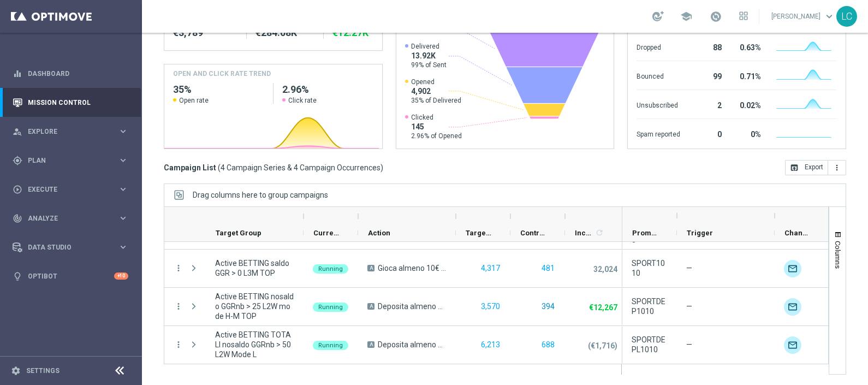  What do you see at coordinates (261, 195) in the screenshot?
I see `div: Row Groups` at bounding box center [261, 195].